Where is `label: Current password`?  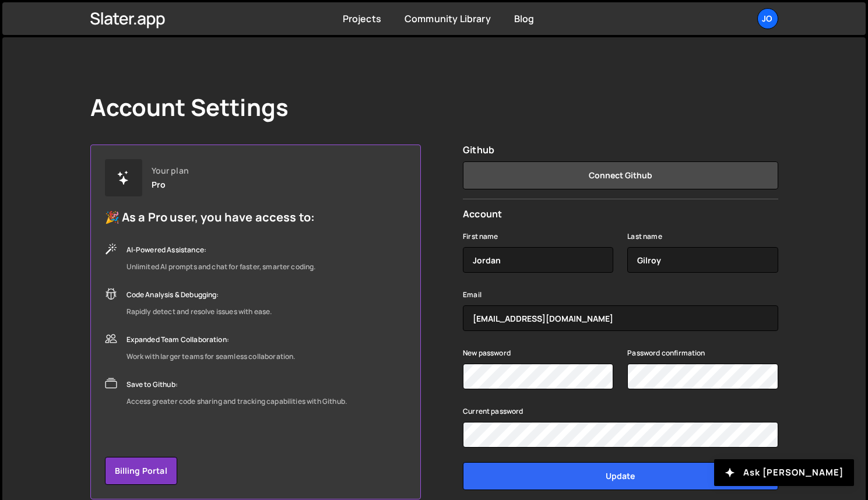 label: Current password is located at coordinates (493, 411).